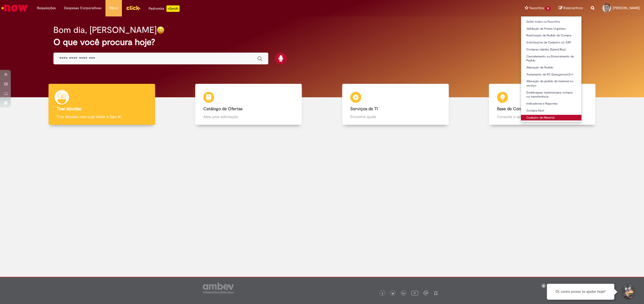 Image resolution: width=644 pixels, height=304 pixels. I want to click on span: 12, so click(548, 9).